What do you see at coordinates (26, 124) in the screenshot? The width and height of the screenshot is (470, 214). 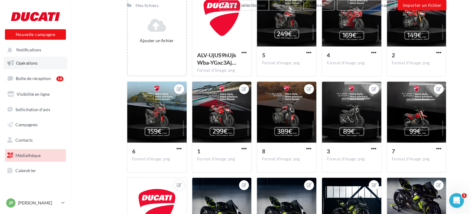 I see `span: Campagnes` at bounding box center [26, 124].